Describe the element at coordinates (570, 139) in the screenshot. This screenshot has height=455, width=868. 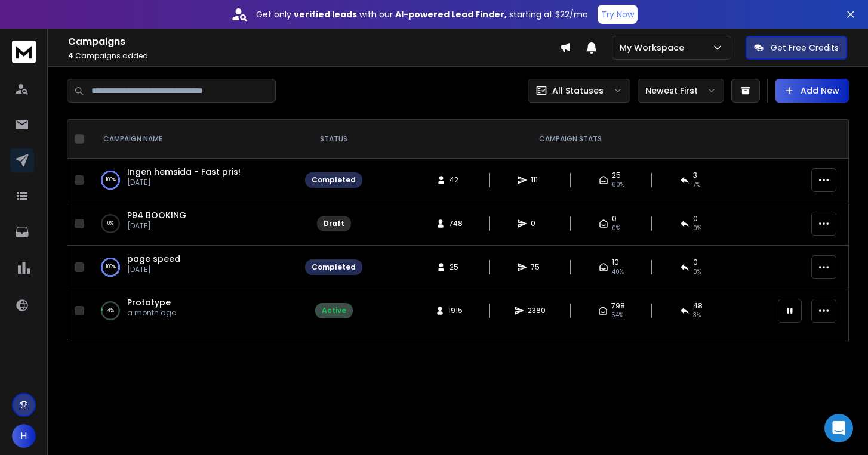
I see `th: CAMPAIGN STATS` at that location.